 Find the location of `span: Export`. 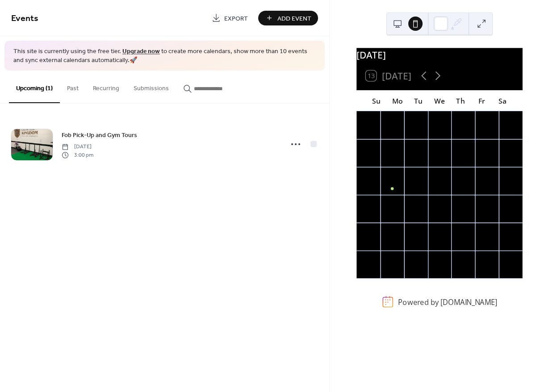

span: Export is located at coordinates (236, 19).